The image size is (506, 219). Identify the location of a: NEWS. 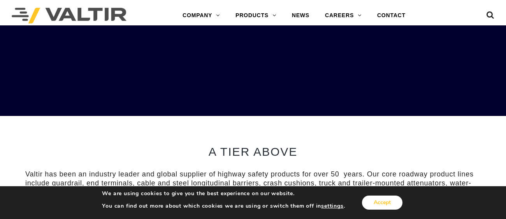
(301, 16).